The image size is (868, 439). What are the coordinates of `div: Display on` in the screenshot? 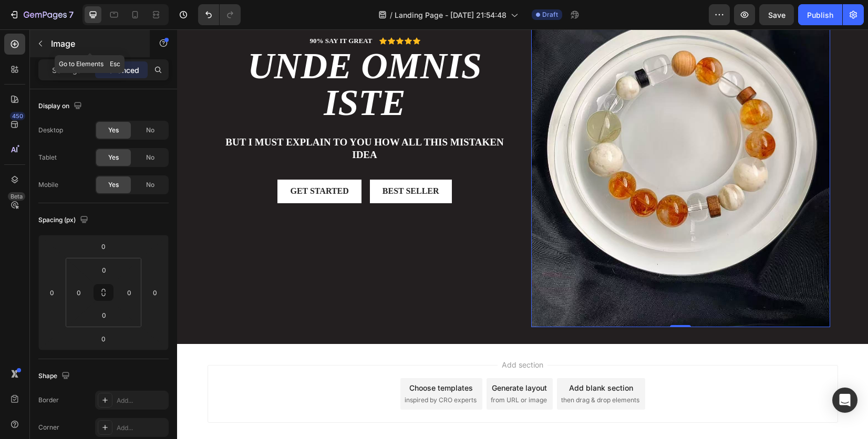 It's located at (61, 106).